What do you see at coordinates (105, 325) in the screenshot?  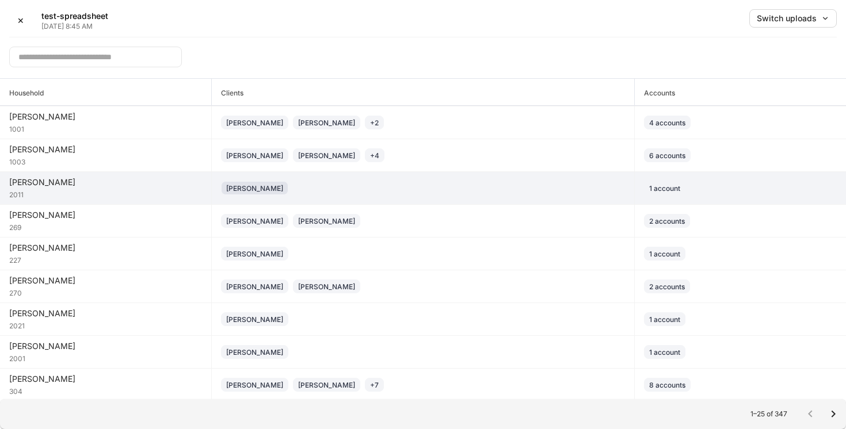 I see `div: 2021` at bounding box center [105, 325].